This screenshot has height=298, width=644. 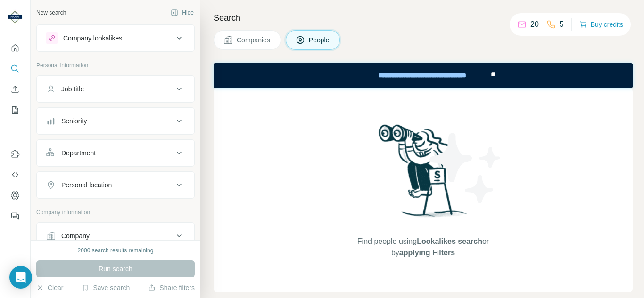 What do you see at coordinates (15, 154) in the screenshot?
I see `button: Use Surfe on LinkedIn` at bounding box center [15, 154].